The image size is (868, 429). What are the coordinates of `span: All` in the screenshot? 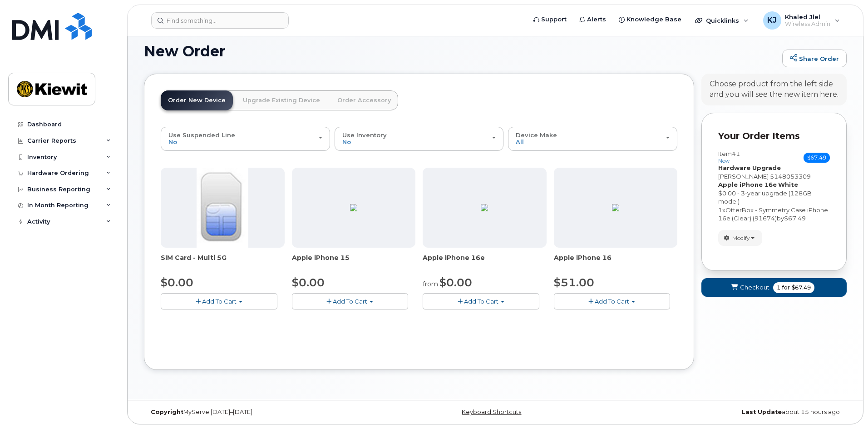 It's located at (520, 141).